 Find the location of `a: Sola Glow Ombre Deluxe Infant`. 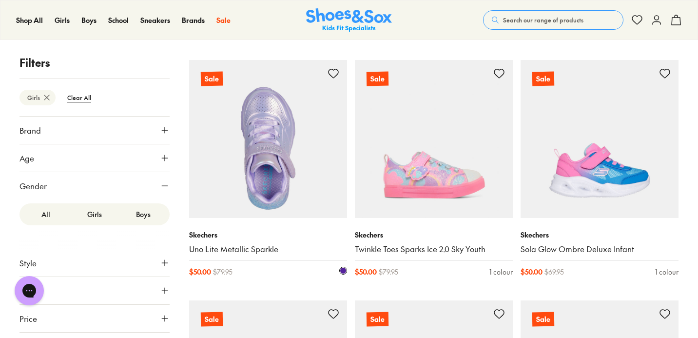

a: Sola Glow Ombre Deluxe Infant is located at coordinates (599, 249).